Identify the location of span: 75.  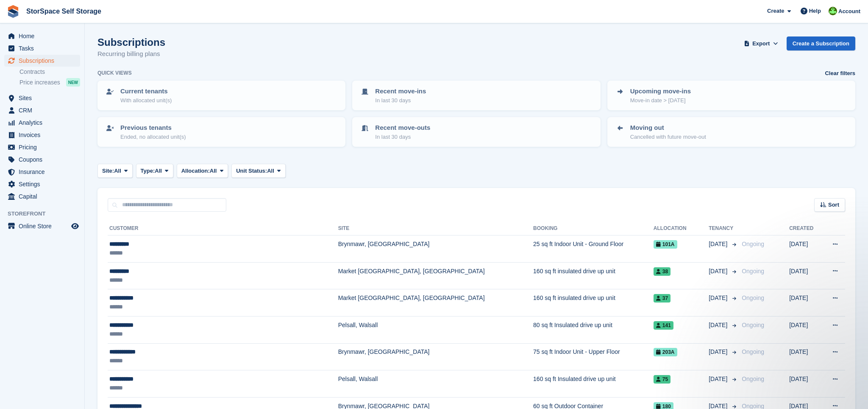
(663, 380).